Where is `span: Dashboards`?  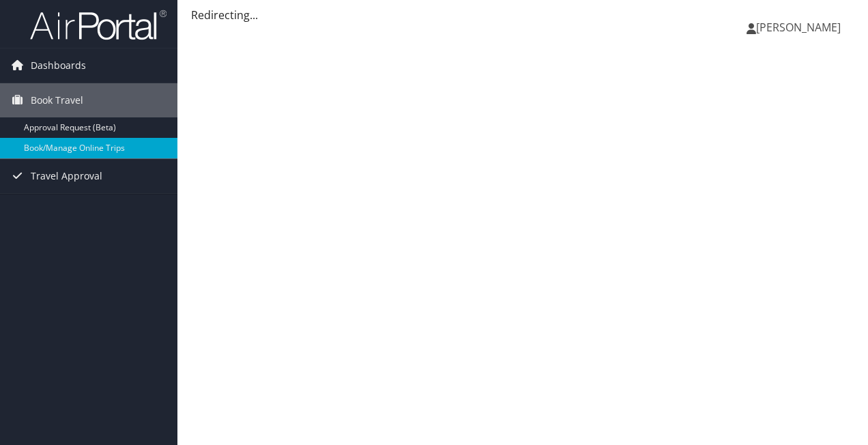
span: Dashboards is located at coordinates (58, 66).